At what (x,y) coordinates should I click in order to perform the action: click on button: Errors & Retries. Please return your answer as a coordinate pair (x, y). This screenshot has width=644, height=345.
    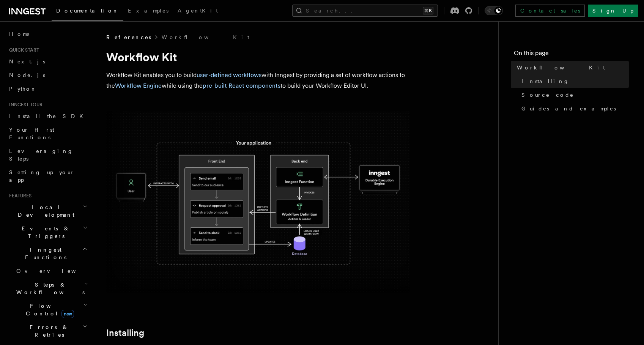
    Looking at the image, I should click on (51, 331).